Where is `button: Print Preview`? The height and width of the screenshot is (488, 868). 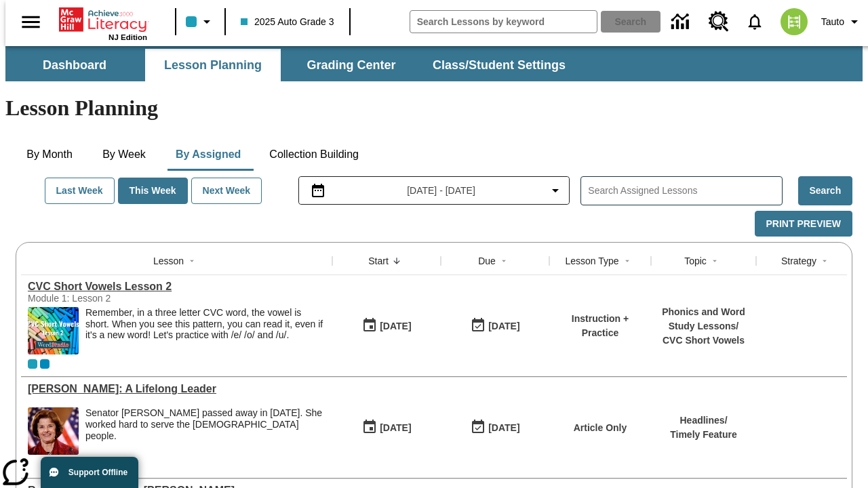 button: Print Preview is located at coordinates (804, 224).